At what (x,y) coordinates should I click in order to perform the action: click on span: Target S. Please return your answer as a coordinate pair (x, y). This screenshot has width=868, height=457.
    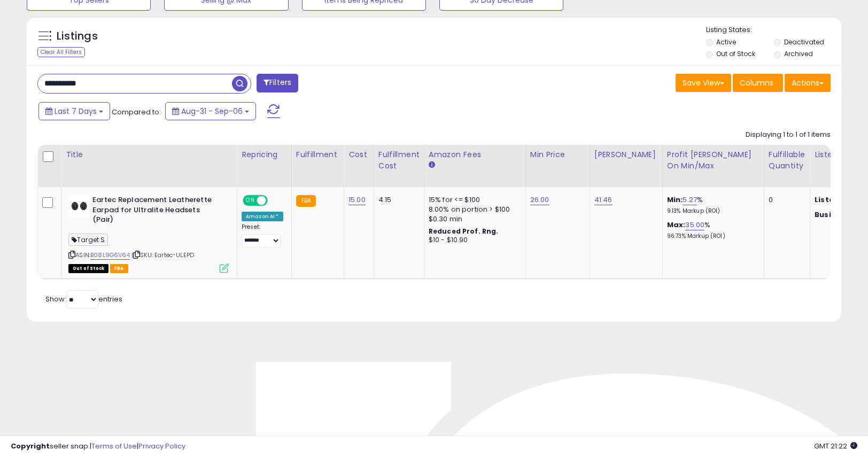
    Looking at the image, I should click on (89, 239).